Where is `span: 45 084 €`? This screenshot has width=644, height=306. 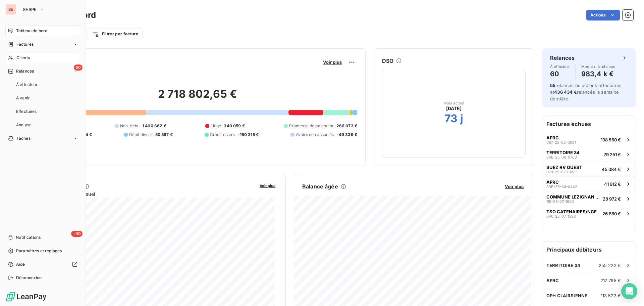
span: 45 084 € is located at coordinates (611, 169).